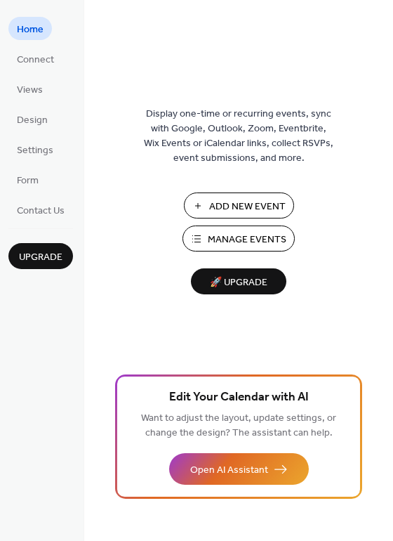  I want to click on a: Settings, so click(35, 149).